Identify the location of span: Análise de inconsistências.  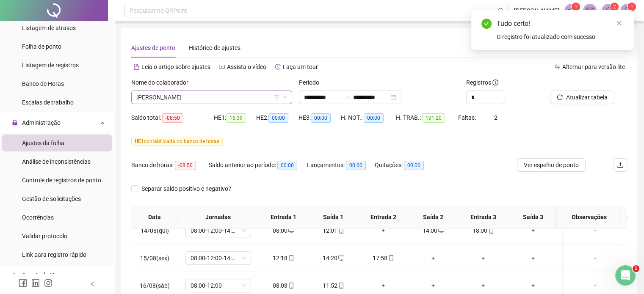
(56, 161).